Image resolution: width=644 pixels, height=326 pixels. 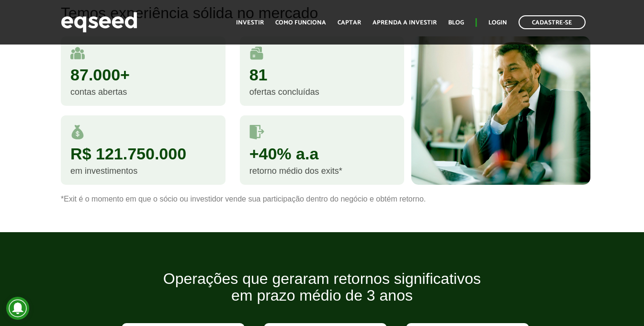 What do you see at coordinates (250, 23) in the screenshot?
I see `a: Investir` at bounding box center [250, 23].